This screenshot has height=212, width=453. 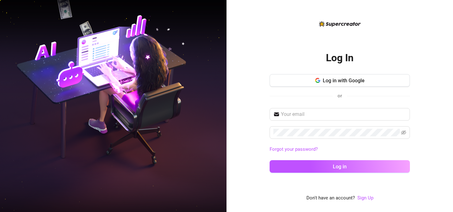 What do you see at coordinates (344, 81) in the screenshot?
I see `span: Log in with Google` at bounding box center [344, 81].